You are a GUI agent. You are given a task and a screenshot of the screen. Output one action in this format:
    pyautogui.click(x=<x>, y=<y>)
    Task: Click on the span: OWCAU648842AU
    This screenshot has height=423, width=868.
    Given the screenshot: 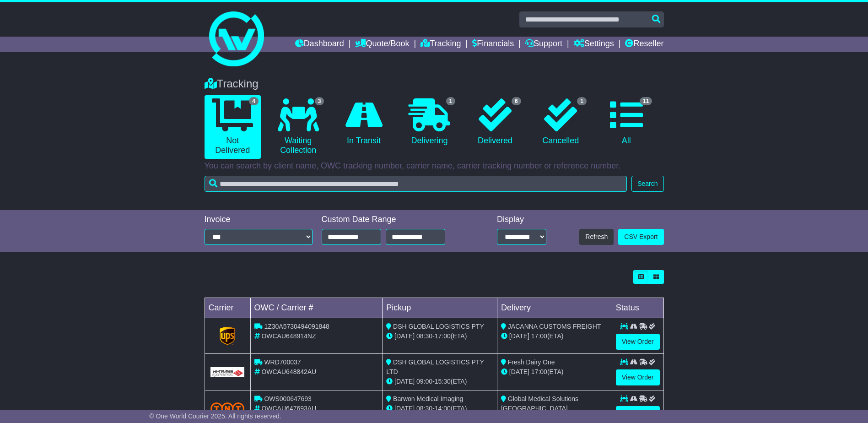 What is the action you would take?
    pyautogui.click(x=288, y=372)
    